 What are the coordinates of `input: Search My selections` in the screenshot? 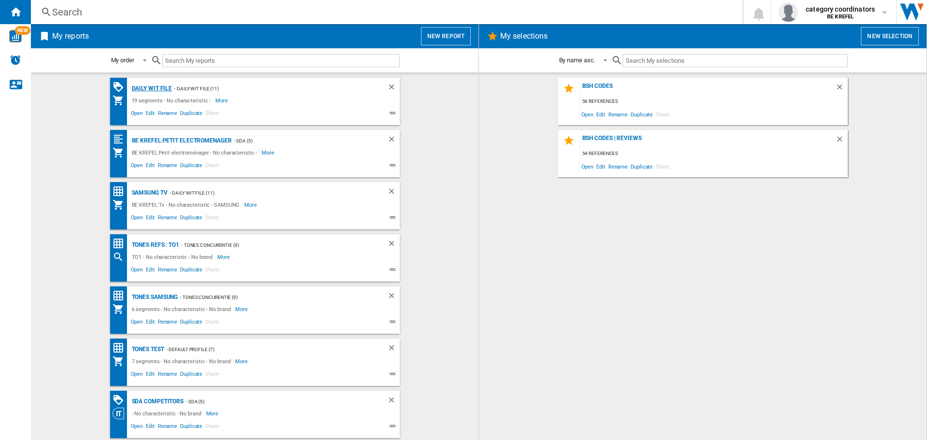 It's located at (735, 60).